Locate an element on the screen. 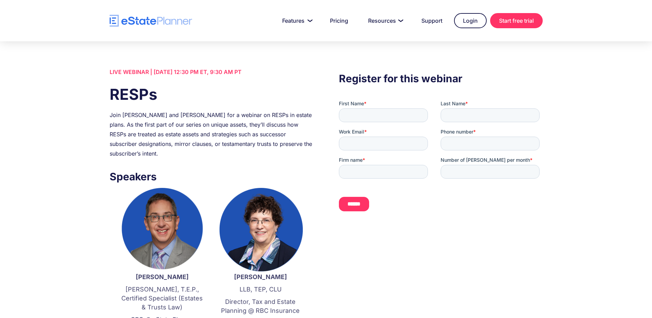  a: Pricing is located at coordinates (339, 21).